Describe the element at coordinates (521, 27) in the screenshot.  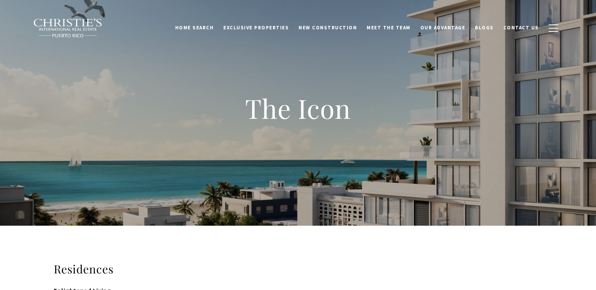
I see `span: Contact Us` at that location.